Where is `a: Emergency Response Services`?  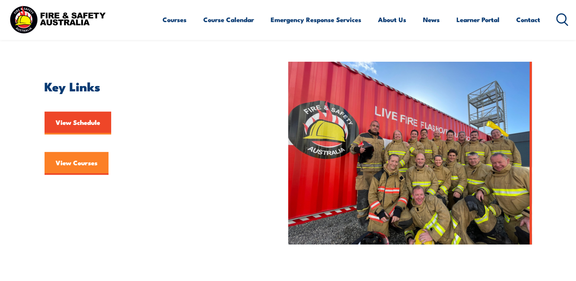 a: Emergency Response Services is located at coordinates (316, 19).